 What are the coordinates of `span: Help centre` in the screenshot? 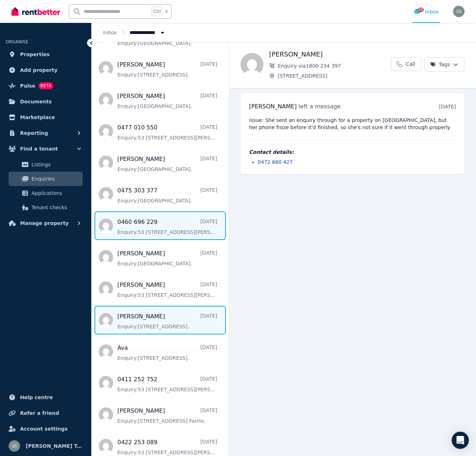 It's located at (37, 397).